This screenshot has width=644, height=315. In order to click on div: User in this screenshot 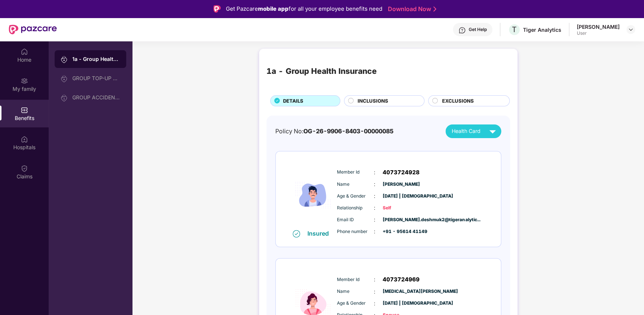, I will do `click(598, 33)`.